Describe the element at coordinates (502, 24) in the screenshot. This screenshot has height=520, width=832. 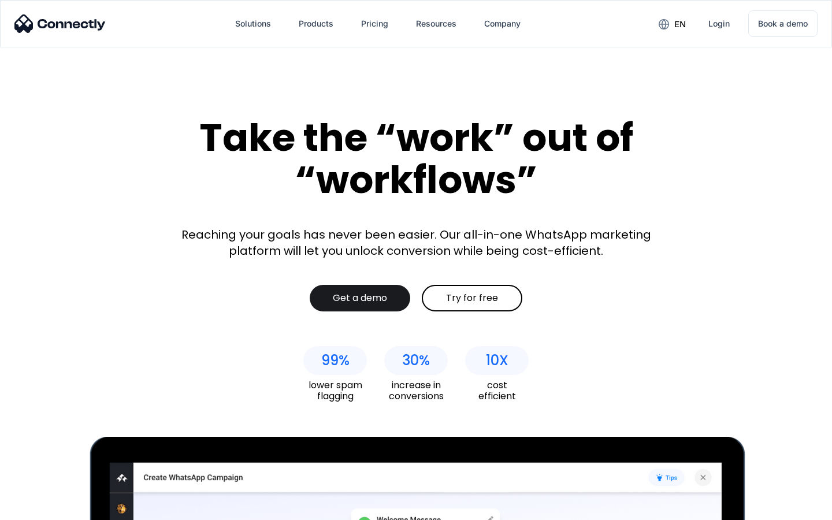
I see `div: Company` at that location.